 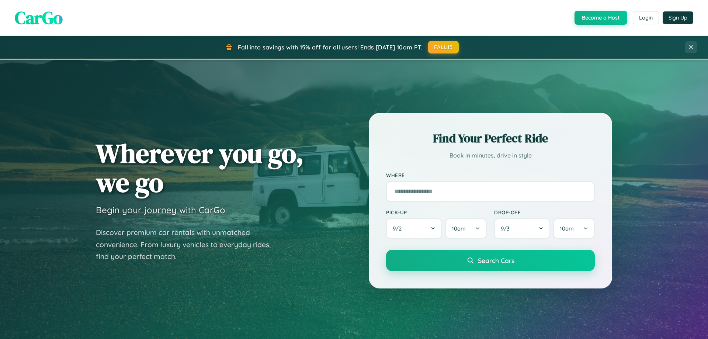 What do you see at coordinates (444, 47) in the screenshot?
I see `button: FALL15` at bounding box center [444, 47].